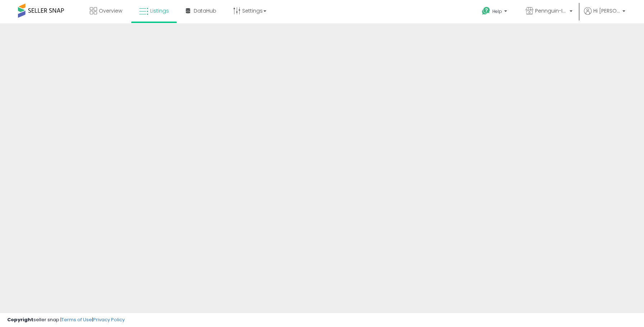 This screenshot has width=644, height=327. I want to click on i: Get Help, so click(486, 11).